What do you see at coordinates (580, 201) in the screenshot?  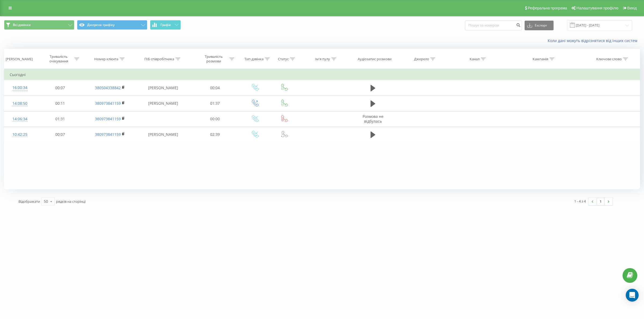 I see `div: 1 - 4 з 4` at bounding box center [580, 201].